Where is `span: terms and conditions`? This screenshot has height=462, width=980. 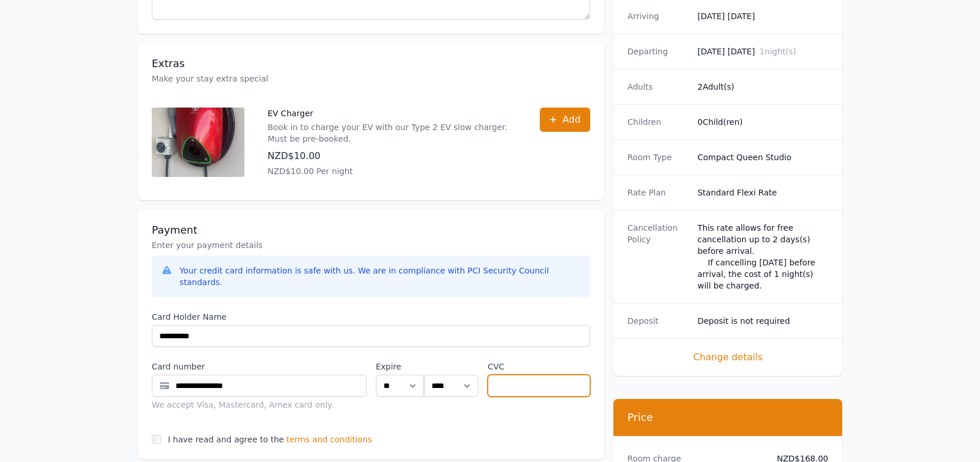
span: terms and conditions is located at coordinates (329, 440).